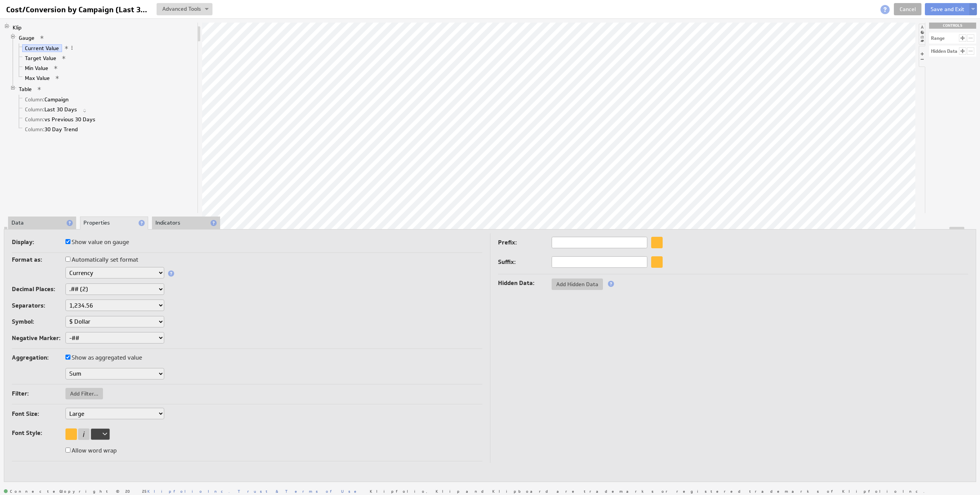  Describe the element at coordinates (39, 289) in the screenshot. I see `label: Decimal Places:` at that location.